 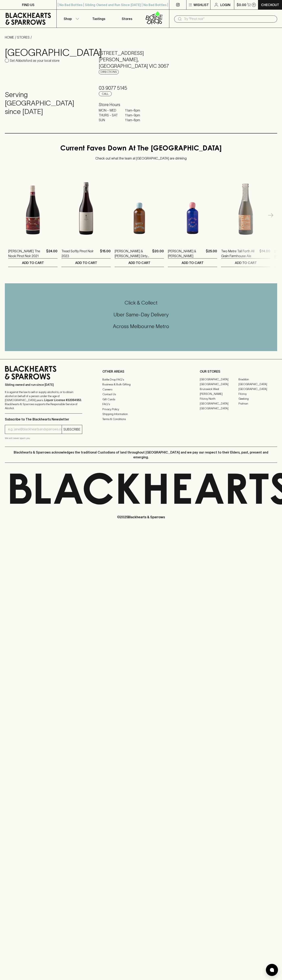 I want to click on a: Tread Softly Pinot Noir 2023, so click(x=80, y=253).